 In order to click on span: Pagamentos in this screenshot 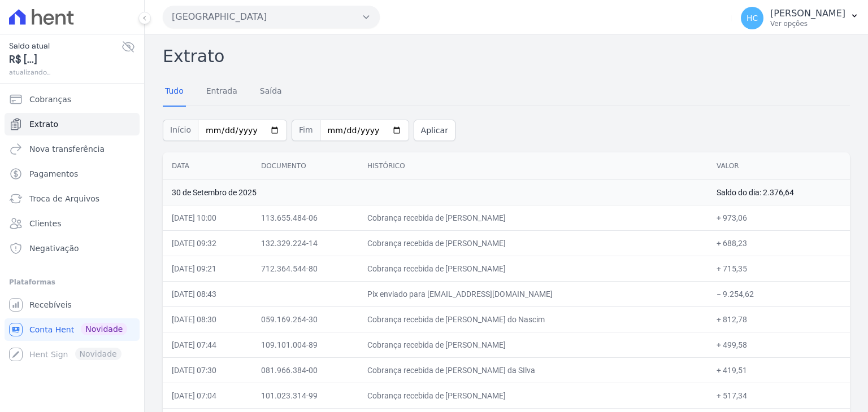, I will do `click(54, 174)`.